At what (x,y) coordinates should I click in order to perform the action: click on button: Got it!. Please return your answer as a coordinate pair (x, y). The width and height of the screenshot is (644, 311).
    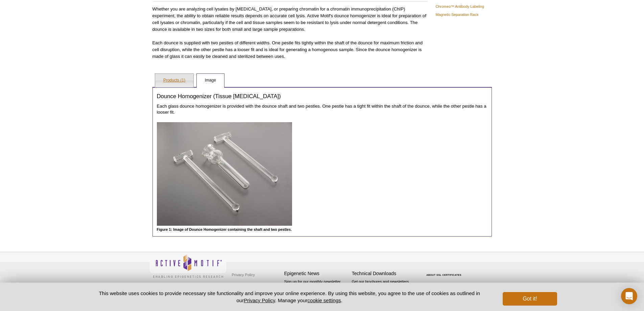
    Looking at the image, I should click on (530, 299).